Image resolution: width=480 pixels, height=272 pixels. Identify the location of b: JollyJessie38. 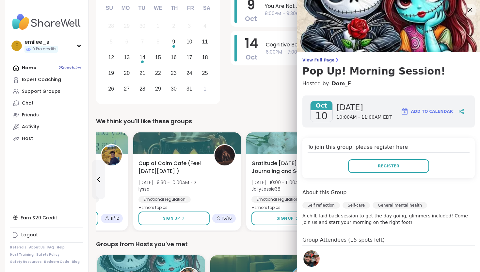
(266, 189).